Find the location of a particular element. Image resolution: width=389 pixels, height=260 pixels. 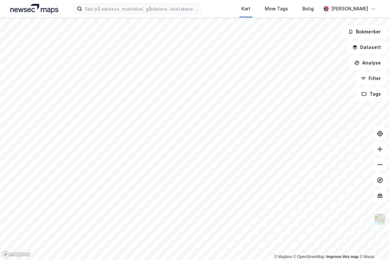

a: Mapbox homepage is located at coordinates (16, 254).